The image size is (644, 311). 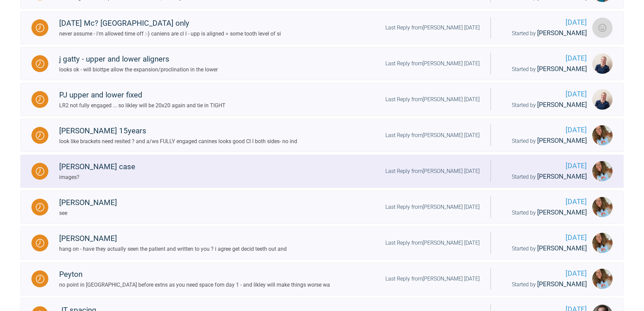 I want to click on div: looks ok - will biottpe allow the expansion/proclination in the lower, so click(x=138, y=70).